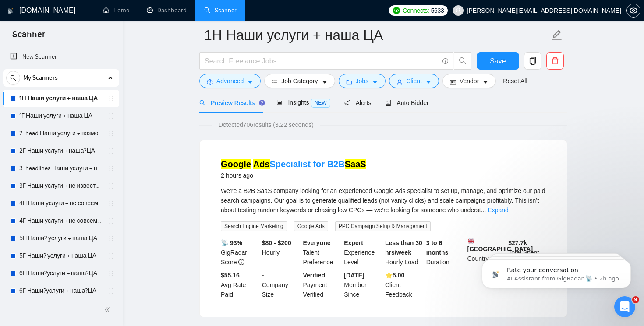 This screenshot has height=326, width=644. What do you see at coordinates (95, 29) in the screenshot?
I see `p: Rate your conversation` at bounding box center [95, 29].